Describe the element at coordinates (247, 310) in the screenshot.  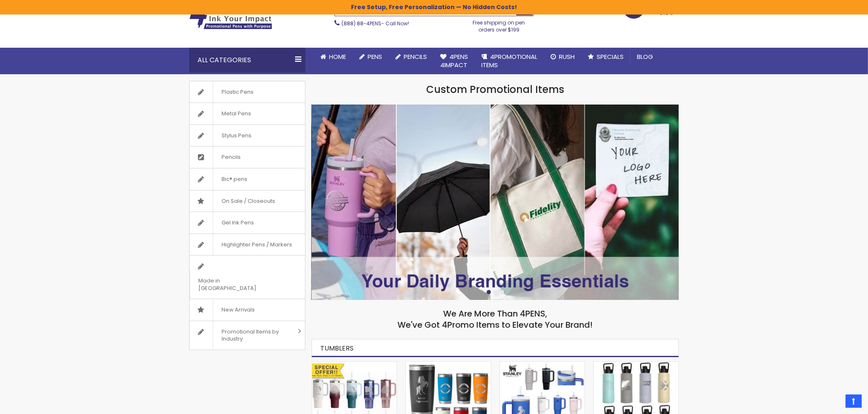
I see `a: New Arrivals` at that location.